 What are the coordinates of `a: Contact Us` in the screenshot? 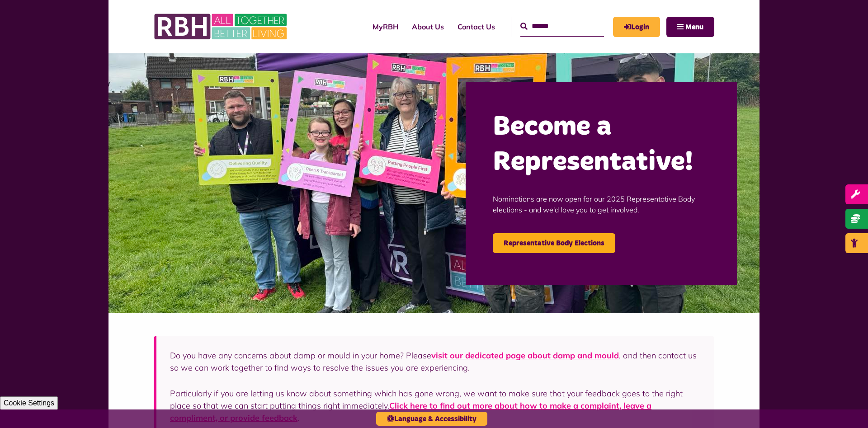 It's located at (476, 27).